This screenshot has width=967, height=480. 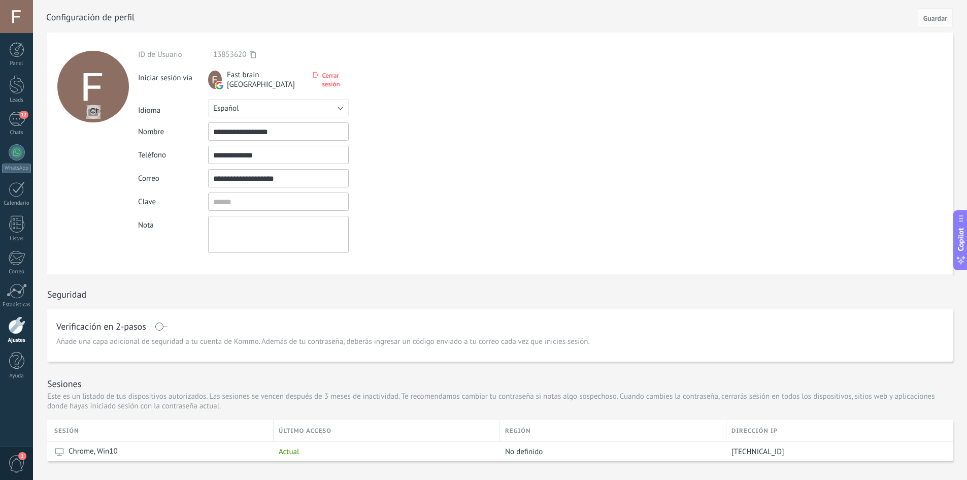 What do you see at coordinates (17, 239) in the screenshot?
I see `div: Listas` at bounding box center [17, 239].